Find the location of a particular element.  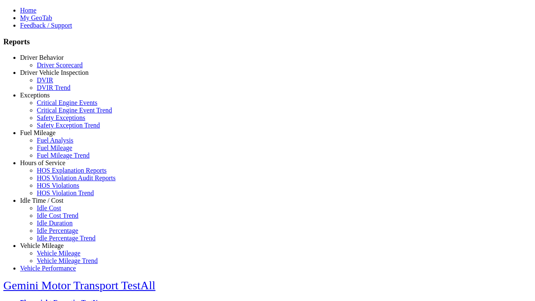

a: Hours of Service is located at coordinates (43, 163).